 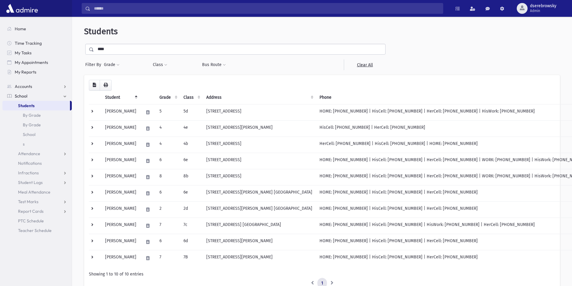 I want to click on button: CSV, so click(x=94, y=85).